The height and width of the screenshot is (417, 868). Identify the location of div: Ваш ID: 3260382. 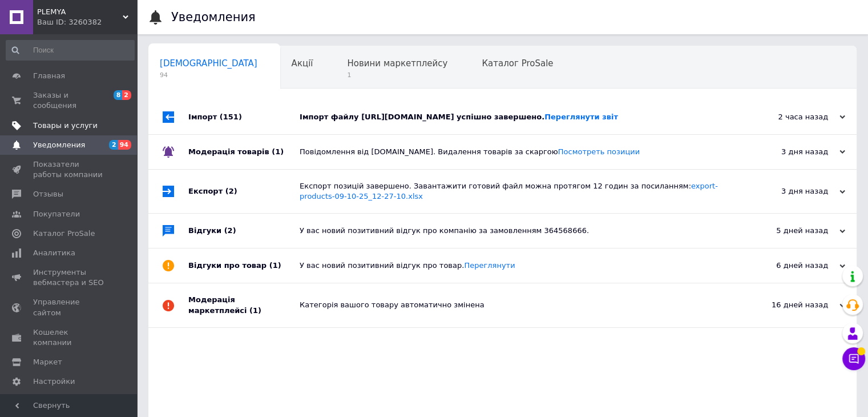
(87, 22).